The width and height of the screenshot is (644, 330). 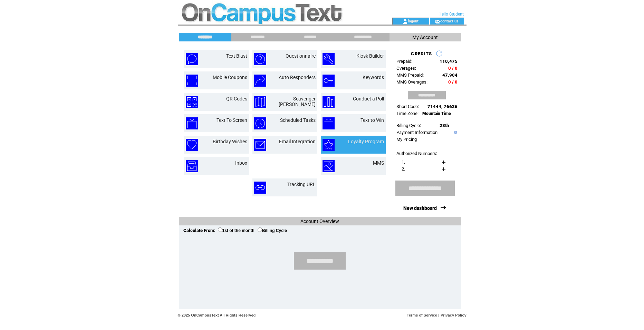 I want to click on span: Authorized Numbers:, so click(x=417, y=153).